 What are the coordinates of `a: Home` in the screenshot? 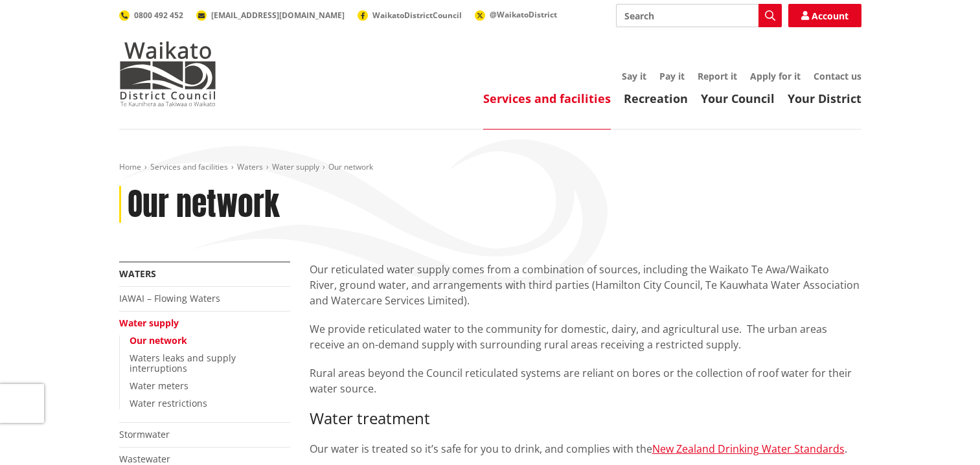 It's located at (130, 167).